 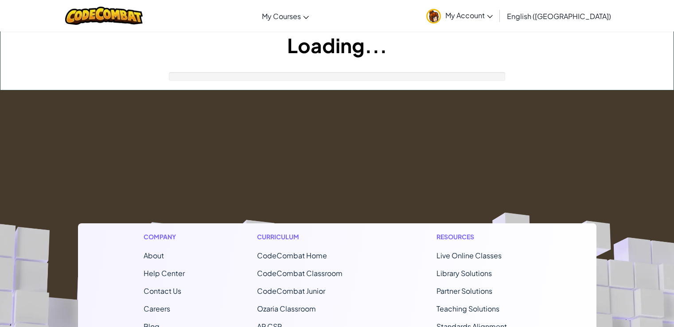 What do you see at coordinates (291, 291) in the screenshot?
I see `a: CodeCombat Junior` at bounding box center [291, 291].